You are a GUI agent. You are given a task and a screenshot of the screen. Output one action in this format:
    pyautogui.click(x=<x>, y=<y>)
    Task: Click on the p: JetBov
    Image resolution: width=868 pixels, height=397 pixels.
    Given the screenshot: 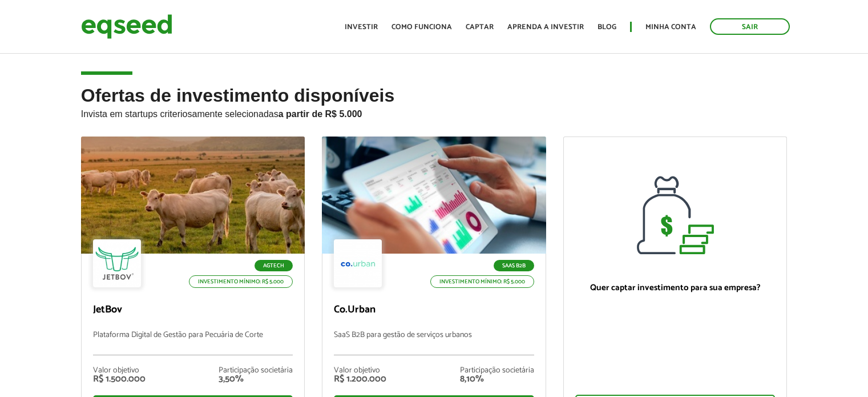 What is the action you would take?
    pyautogui.click(x=193, y=310)
    